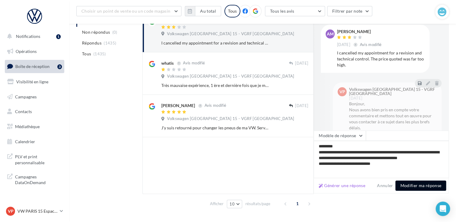 The height and width of the screenshot is (222, 456). What do you see at coordinates (35, 112) in the screenshot?
I see `a: Contacts` at bounding box center [35, 112].